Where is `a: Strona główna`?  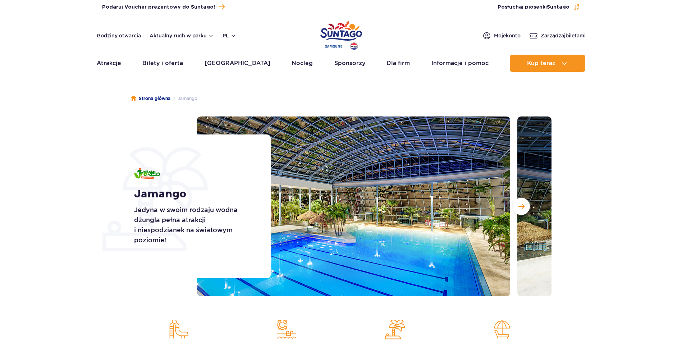
a: Strona główna is located at coordinates (151, 99).